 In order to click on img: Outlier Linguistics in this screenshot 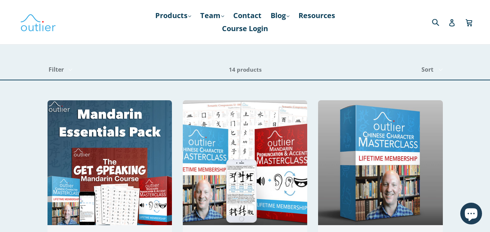, I will do `click(38, 22)`.